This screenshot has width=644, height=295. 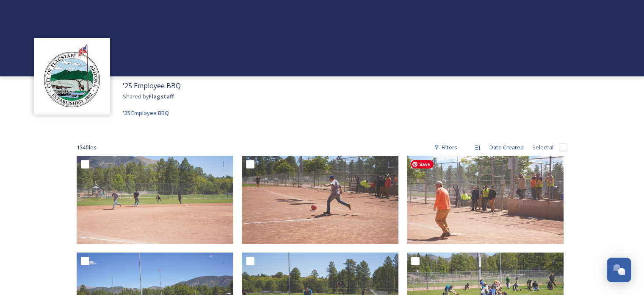 I want to click on span: Save, so click(x=422, y=164).